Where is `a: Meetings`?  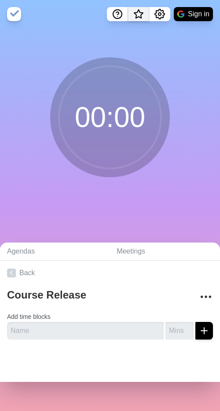
a: Meetings is located at coordinates (165, 251).